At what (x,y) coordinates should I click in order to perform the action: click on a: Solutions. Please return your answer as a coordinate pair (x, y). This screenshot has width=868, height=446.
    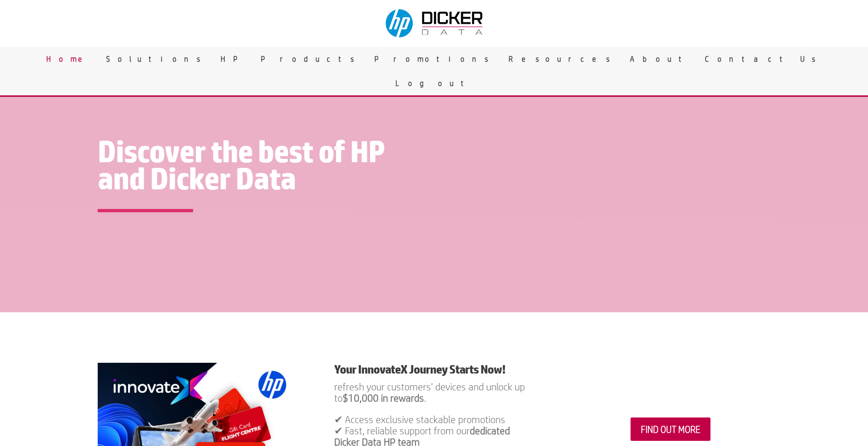
    Looking at the image, I should click on (156, 59).